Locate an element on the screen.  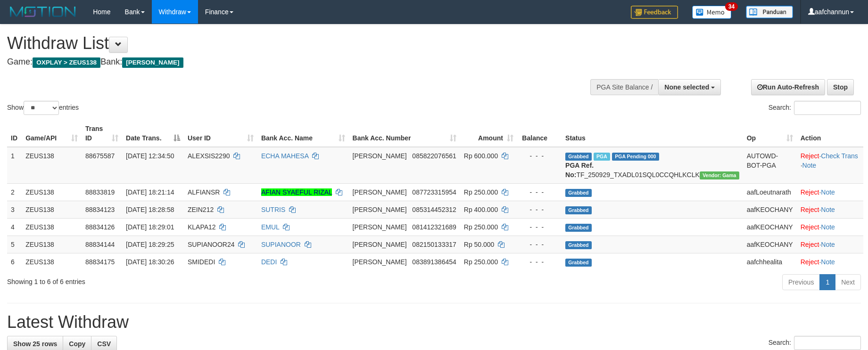
img: Feedback.jpg is located at coordinates (654, 12).